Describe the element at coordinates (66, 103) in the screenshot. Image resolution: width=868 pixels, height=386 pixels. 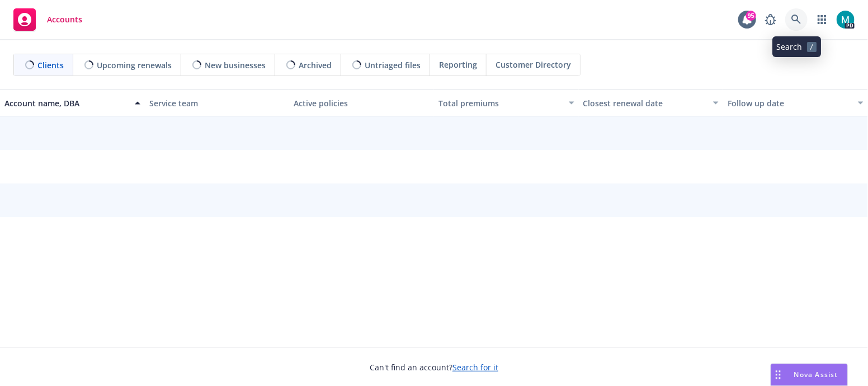
I see `div: Account name, DBA` at that location.